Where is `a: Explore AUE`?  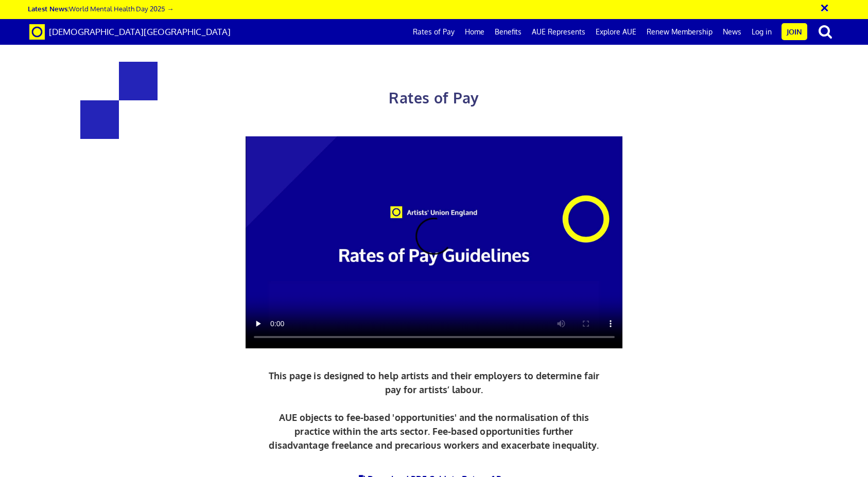 a: Explore AUE is located at coordinates (615, 32).